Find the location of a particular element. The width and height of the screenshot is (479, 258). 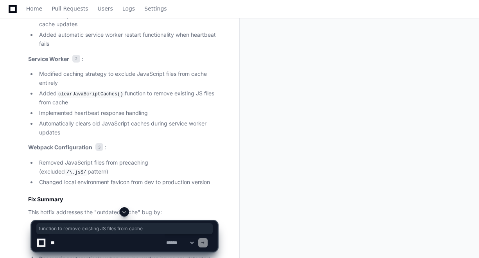

li: Removed JavaScript files from precaching (excluded pattern) is located at coordinates (127, 167).